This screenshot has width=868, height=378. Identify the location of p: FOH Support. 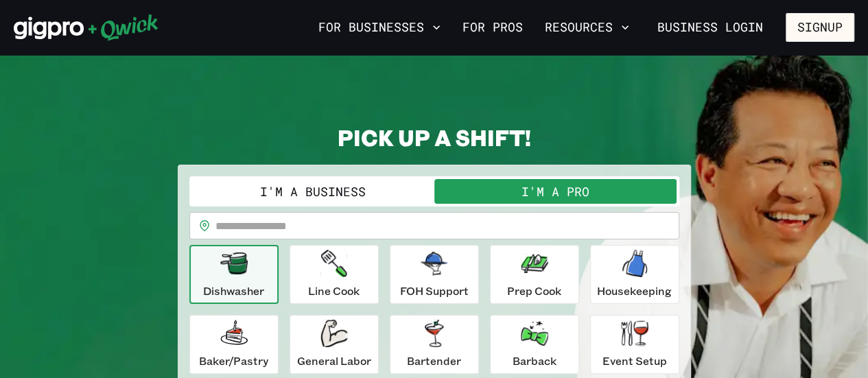
(434, 291).